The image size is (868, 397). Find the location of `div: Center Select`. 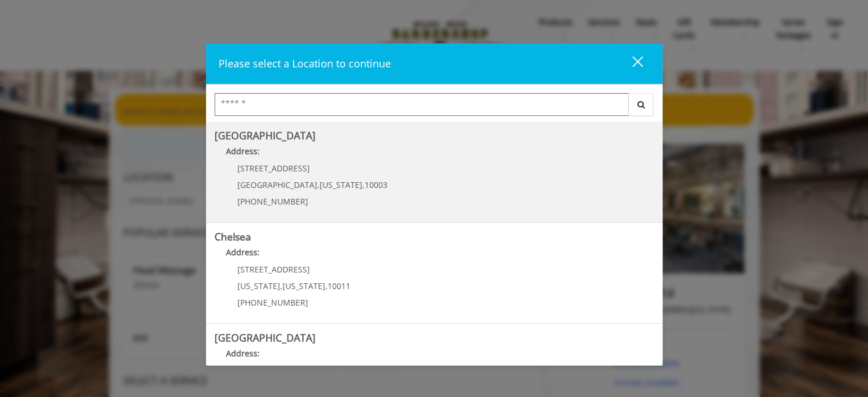

div: Center Select is located at coordinates (434, 108).